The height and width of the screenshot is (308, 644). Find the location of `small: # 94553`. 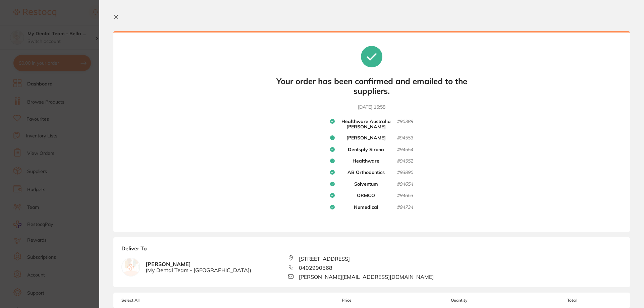

small: # 94553 is located at coordinates (405, 138).